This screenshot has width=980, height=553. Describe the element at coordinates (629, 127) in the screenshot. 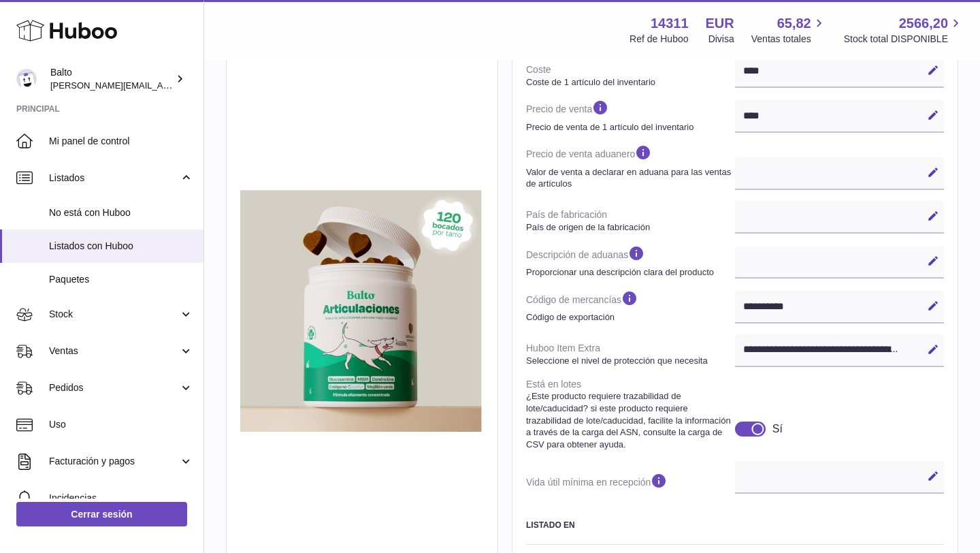

I see `strong: Precio de venta de 1 artículo del inventario` at that location.